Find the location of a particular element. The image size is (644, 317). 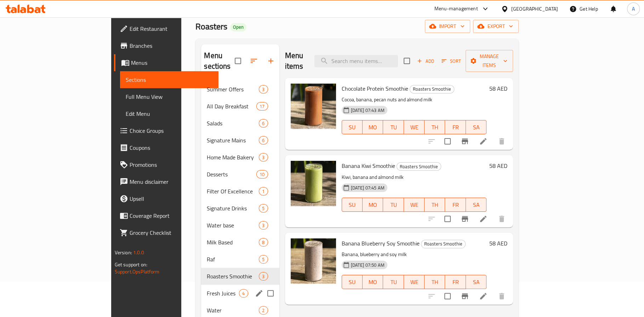

div: Raf5 is located at coordinates (240, 259).